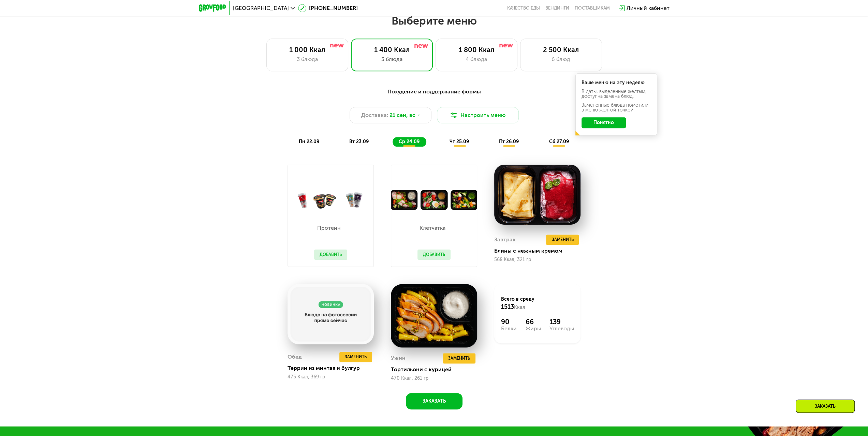 Image resolution: width=868 pixels, height=436 pixels. I want to click on div: 139, so click(561, 321).